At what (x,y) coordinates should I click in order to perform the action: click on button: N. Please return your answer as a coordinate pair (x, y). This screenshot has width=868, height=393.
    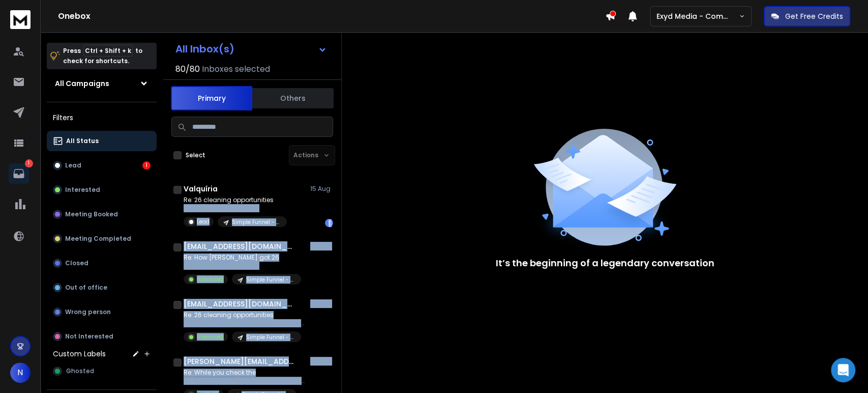
    Looking at the image, I should click on (20, 373).